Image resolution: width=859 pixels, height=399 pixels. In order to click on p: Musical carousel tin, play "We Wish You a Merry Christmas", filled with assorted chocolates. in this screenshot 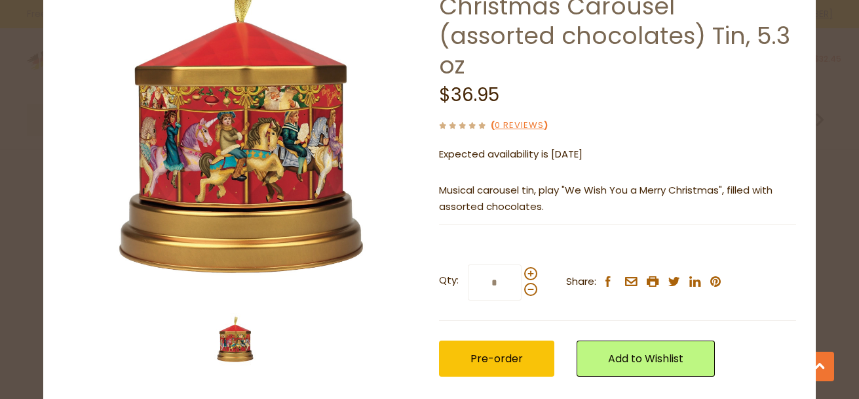, I will do `click(618, 199)`.